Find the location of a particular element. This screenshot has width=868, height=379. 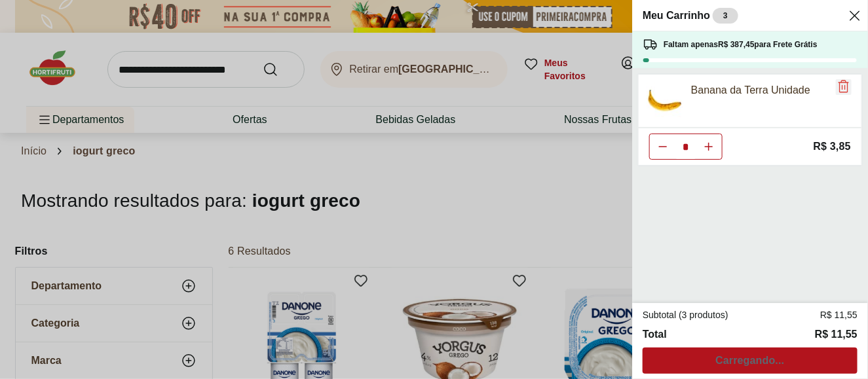

span: R$ 3,85 is located at coordinates (832, 146).